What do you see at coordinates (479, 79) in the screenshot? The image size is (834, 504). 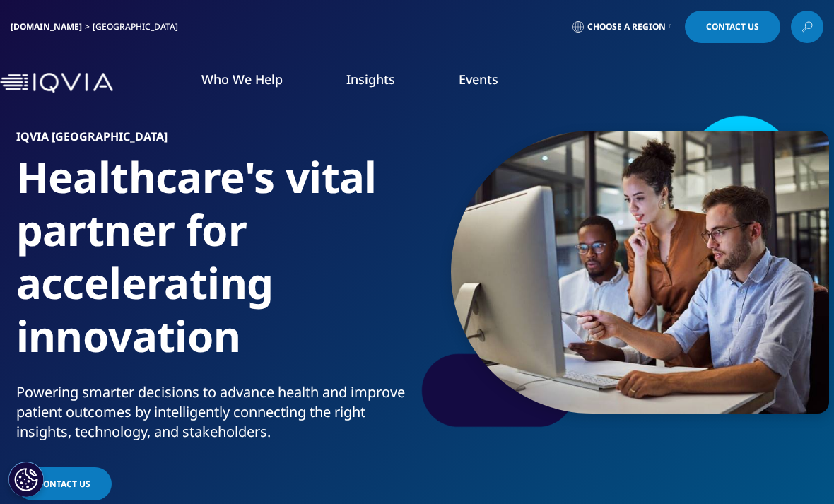 I see `a: Events` at bounding box center [479, 79].